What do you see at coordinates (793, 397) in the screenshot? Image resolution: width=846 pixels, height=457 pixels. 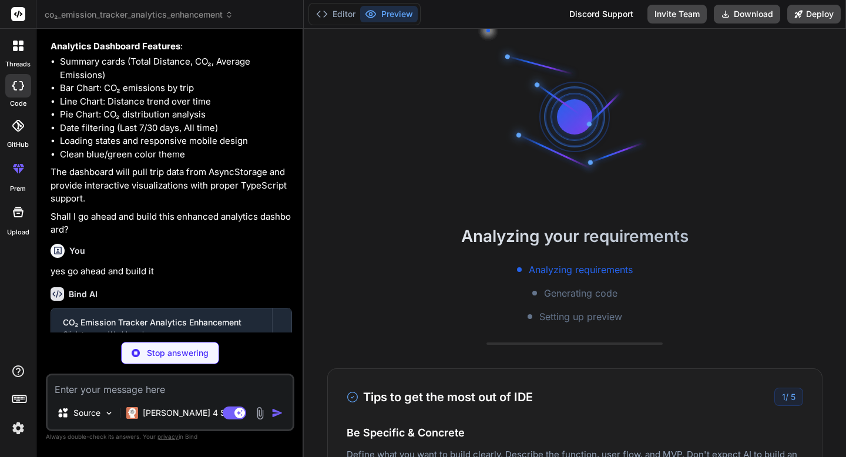 I see `span: 5` at bounding box center [793, 397].